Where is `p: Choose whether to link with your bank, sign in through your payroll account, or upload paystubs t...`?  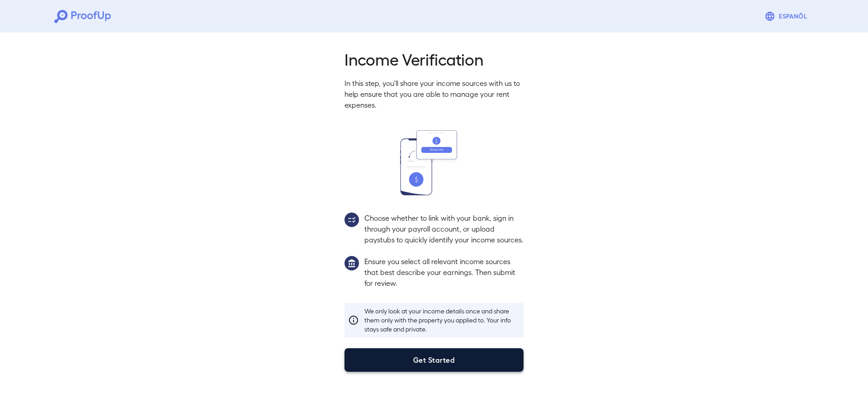 p: Choose whether to link with your bank, sign in through your payroll account, or upload paystubs t... is located at coordinates (444, 229).